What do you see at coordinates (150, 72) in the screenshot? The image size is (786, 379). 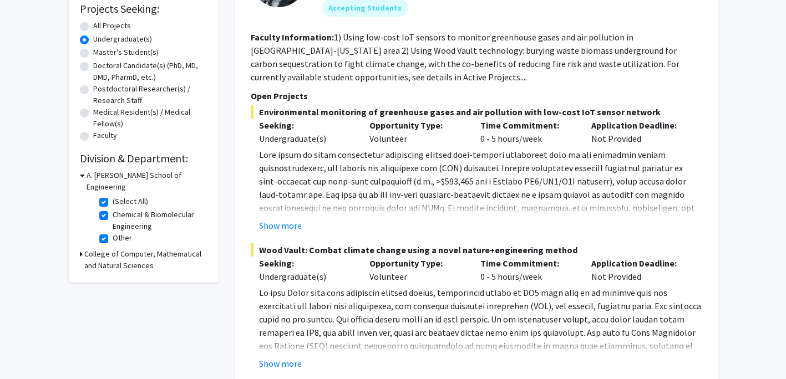 I see `label: Doctoral Candidate(s) (PhD, MD, DMD, PharmD, etc.)` at bounding box center [150, 72].